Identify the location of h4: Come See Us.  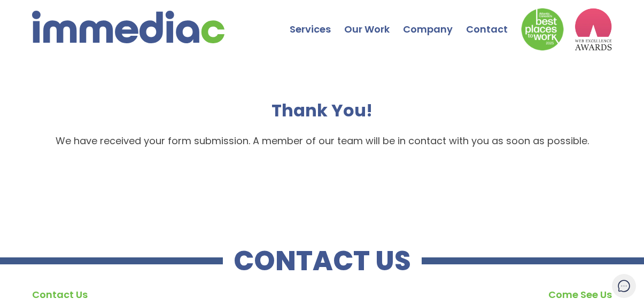
(495, 294).